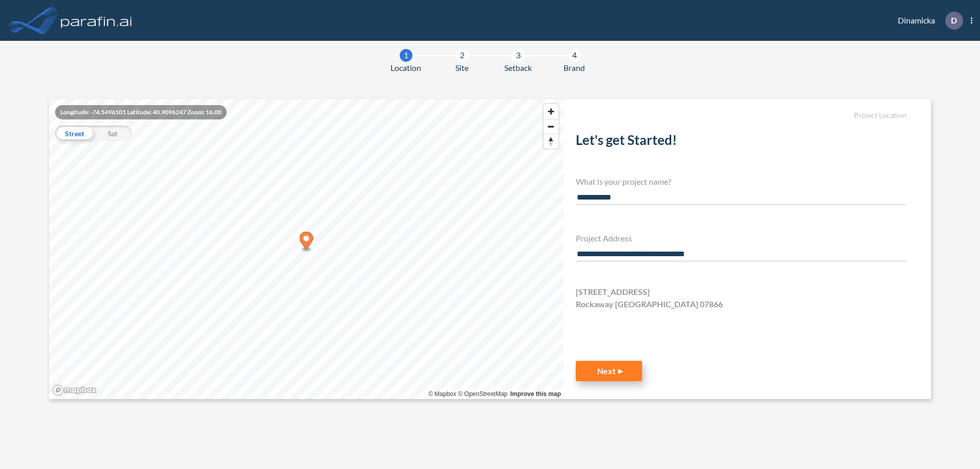  What do you see at coordinates (551, 111) in the screenshot?
I see `button: Zoom in` at bounding box center [551, 111].